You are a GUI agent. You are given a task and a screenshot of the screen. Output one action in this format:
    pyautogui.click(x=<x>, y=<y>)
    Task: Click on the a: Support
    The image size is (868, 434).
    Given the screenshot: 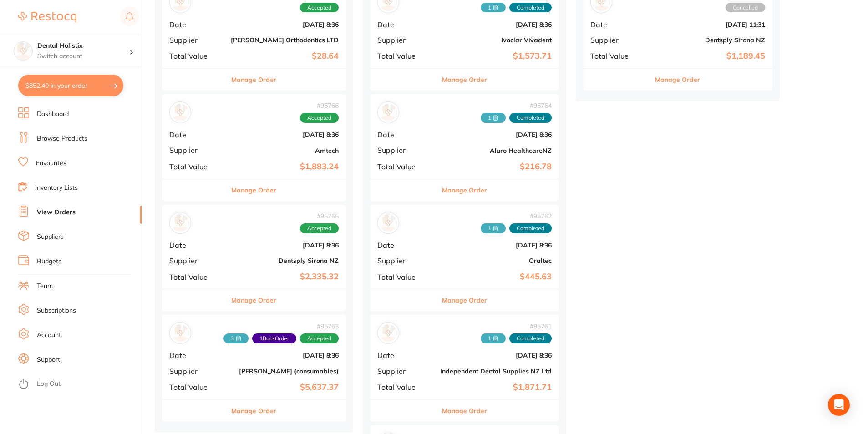 What is the action you would take?
    pyautogui.click(x=48, y=360)
    